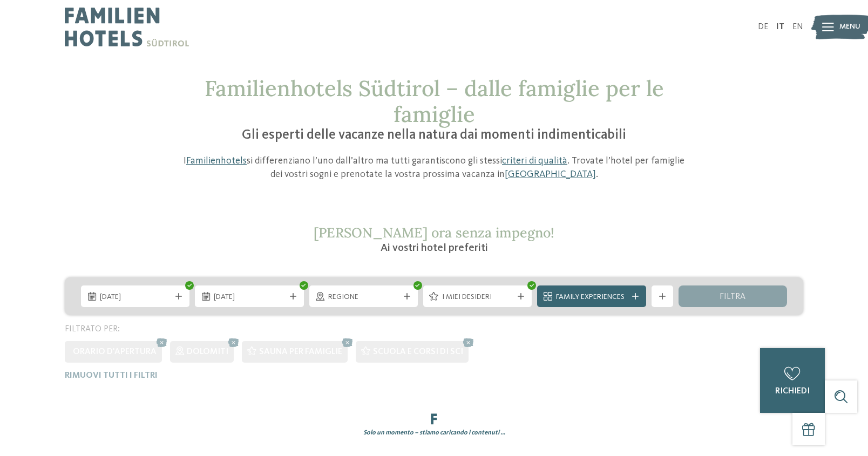 This screenshot has height=456, width=868. What do you see at coordinates (792, 391) in the screenshot?
I see `span: richiedi` at bounding box center [792, 391].